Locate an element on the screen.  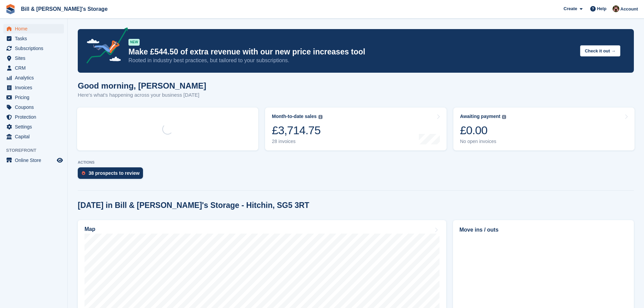
div: 28 invoices is located at coordinates (297, 141).